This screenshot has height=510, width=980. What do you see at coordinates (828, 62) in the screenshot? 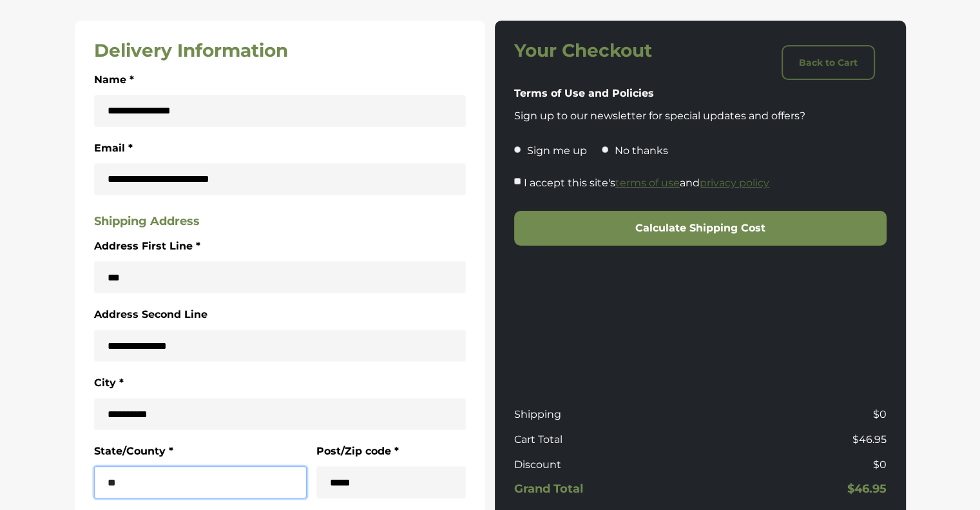
I see `a: Back to Cart` at bounding box center [828, 62].